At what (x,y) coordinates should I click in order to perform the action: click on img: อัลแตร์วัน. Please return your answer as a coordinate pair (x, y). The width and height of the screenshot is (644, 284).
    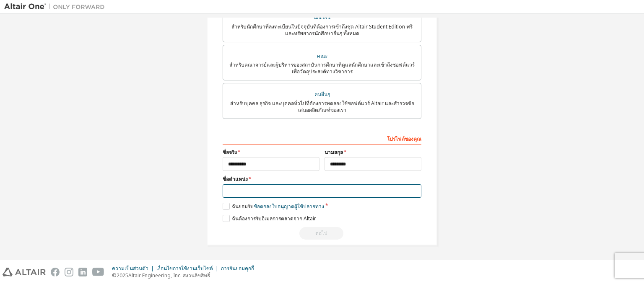
    Looking at the image, I should click on (57, 7).